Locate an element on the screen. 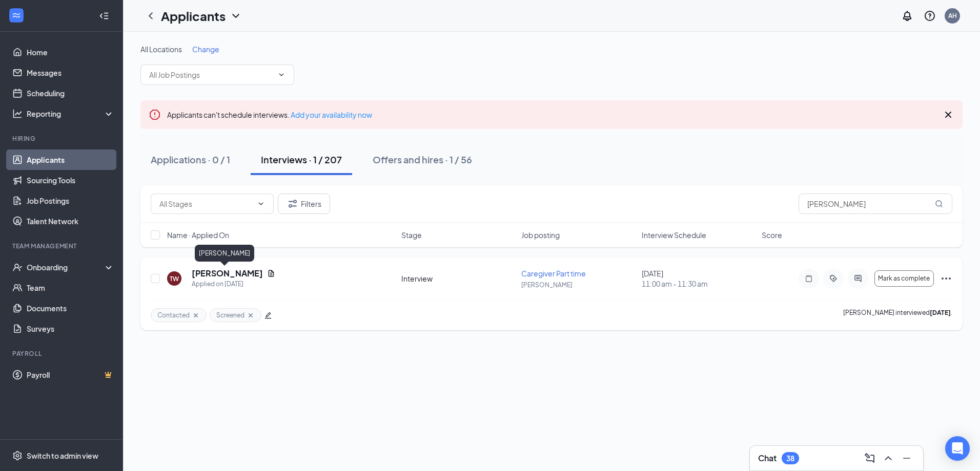 The width and height of the screenshot is (980, 471). input: Search in interviews is located at coordinates (875, 204).